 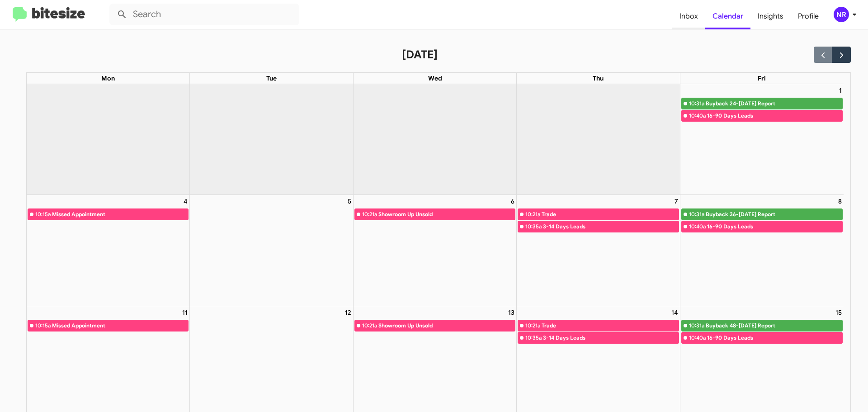 What do you see at coordinates (762, 78) in the screenshot?
I see `a: Friday` at bounding box center [762, 78].